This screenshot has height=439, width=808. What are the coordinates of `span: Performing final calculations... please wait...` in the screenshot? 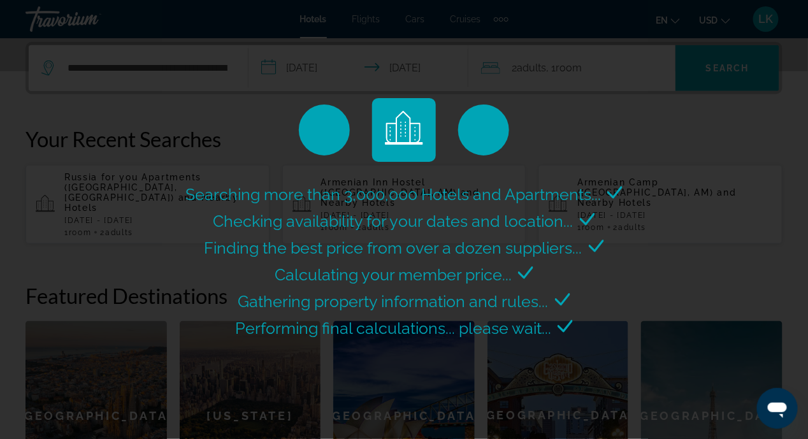 It's located at (393, 328).